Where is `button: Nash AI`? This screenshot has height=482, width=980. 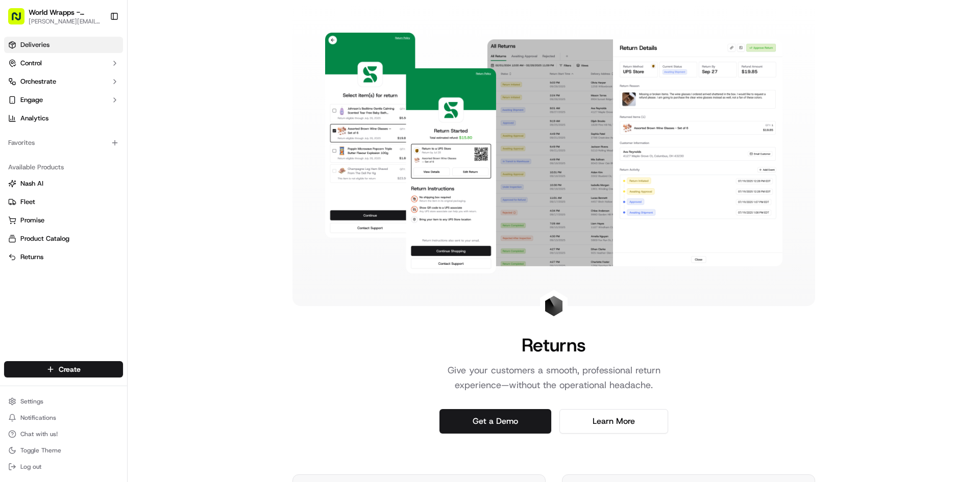
button: Nash AI is located at coordinates (63, 184).